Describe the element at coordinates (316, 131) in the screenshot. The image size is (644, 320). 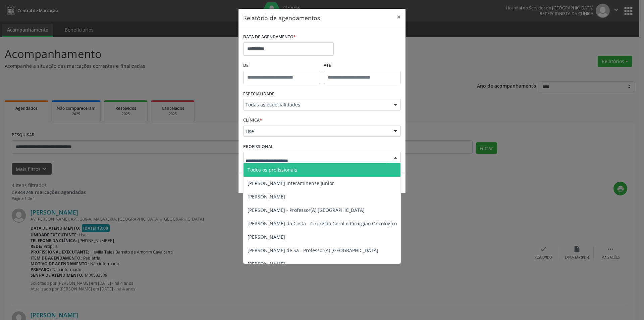
I see `span: Hse` at that location.